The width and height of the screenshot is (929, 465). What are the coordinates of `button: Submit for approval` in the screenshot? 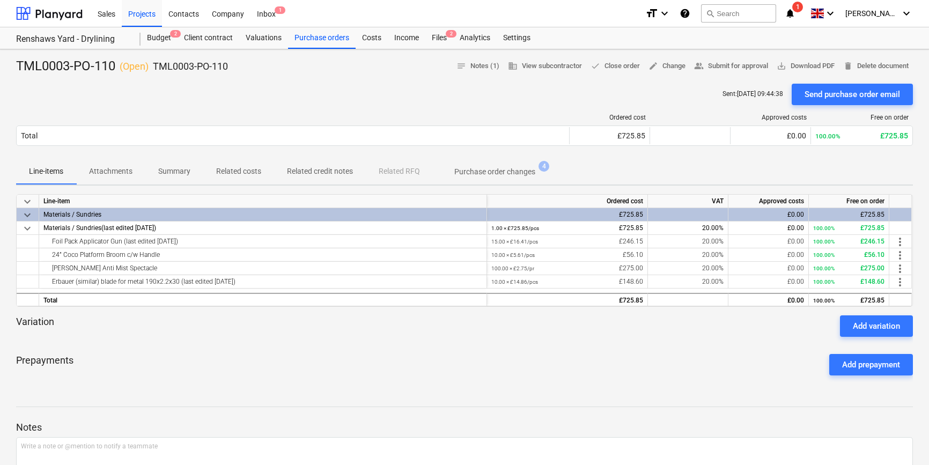 It's located at (731, 66).